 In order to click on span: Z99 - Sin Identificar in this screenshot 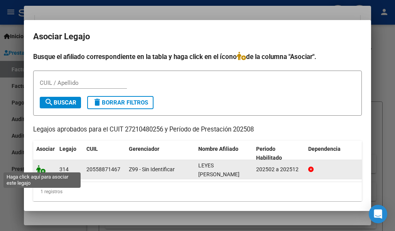, I will do `click(152, 170)`.